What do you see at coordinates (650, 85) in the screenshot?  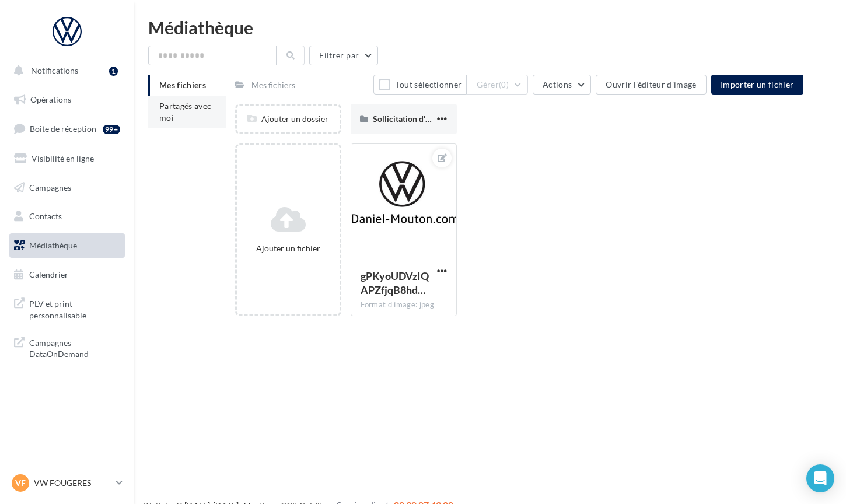 I see `button: Ouvrir l'éditeur d'image` at bounding box center [650, 85].